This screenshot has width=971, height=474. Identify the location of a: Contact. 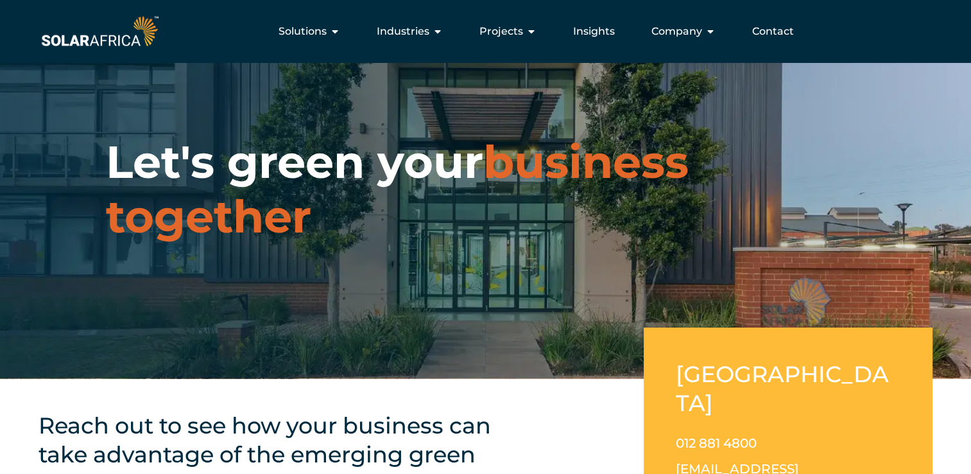
(773, 31).